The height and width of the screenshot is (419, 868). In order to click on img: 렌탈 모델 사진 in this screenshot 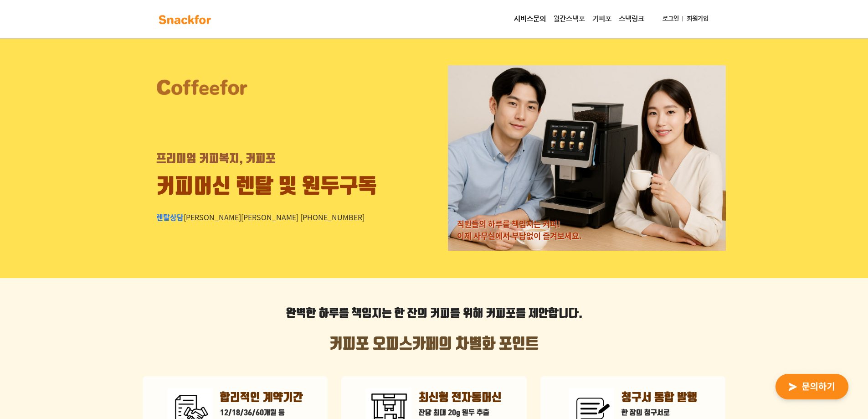, I will do `click(587, 158)`.